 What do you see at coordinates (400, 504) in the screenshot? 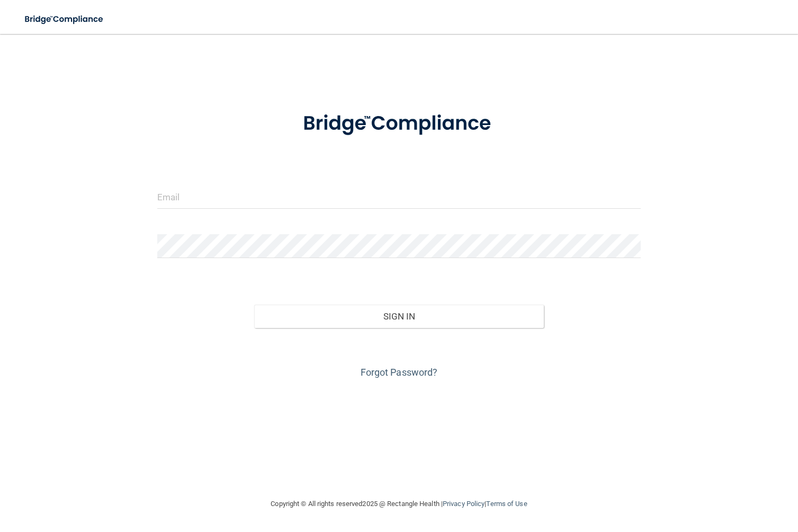
I see `div: Copyright © All rights reserved 2025 @ Rectangle Health | |` at bounding box center [400, 504].